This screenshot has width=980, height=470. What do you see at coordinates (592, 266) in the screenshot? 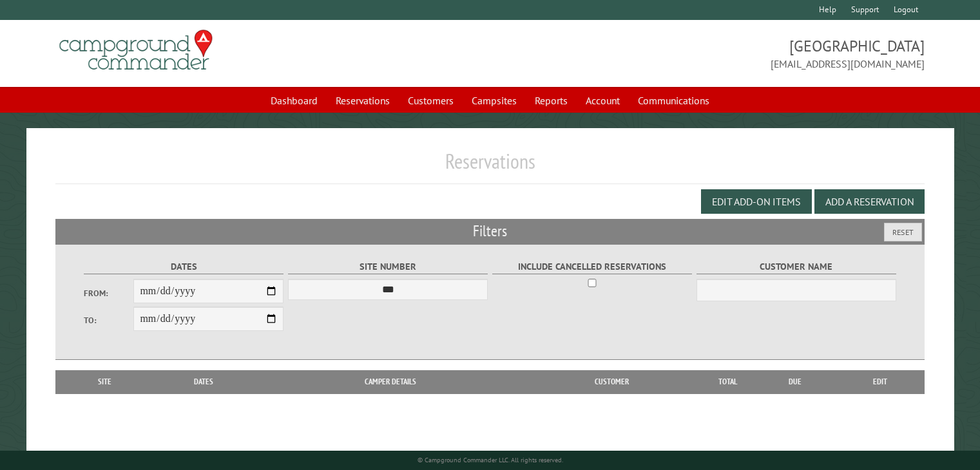
I see `label: Include Cancelled Reservations` at bounding box center [592, 266].